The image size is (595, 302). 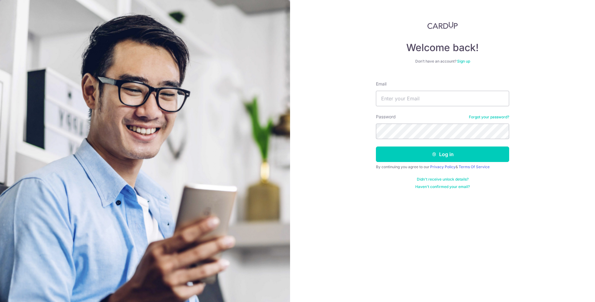 What do you see at coordinates (443, 167) in the screenshot?
I see `a: Privacy Policy` at bounding box center [443, 167].